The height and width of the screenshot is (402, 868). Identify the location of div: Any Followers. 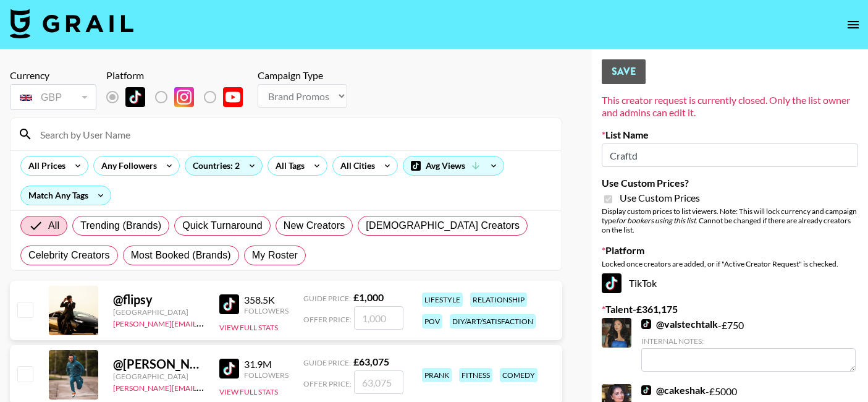
(127, 166).